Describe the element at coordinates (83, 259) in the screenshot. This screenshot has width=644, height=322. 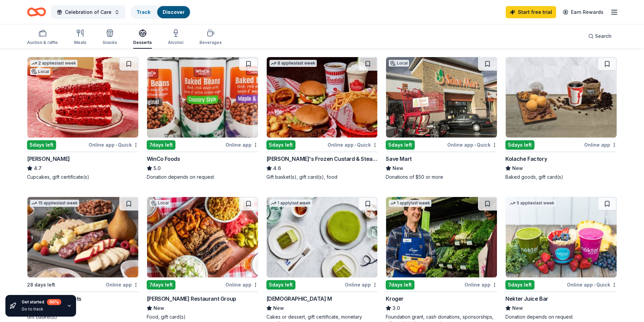
I see `a: Image for Gourmet Gift Baskets15 applieslast week28 days leftOnline appGourmet Gift Baskets4.6Gif...` at that location.